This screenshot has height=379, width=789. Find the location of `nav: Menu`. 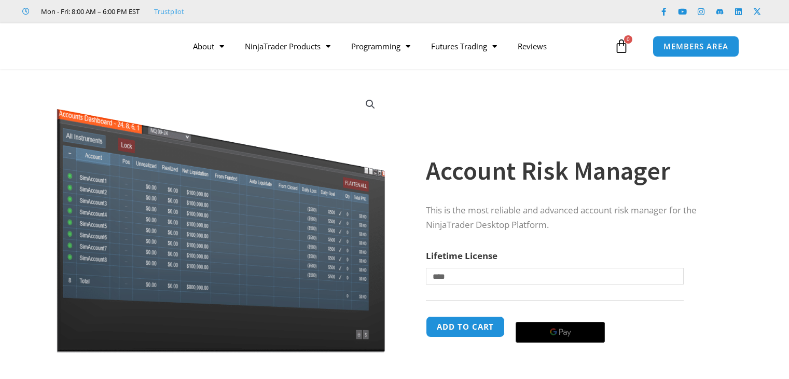

nav: Menu is located at coordinates (397, 46).